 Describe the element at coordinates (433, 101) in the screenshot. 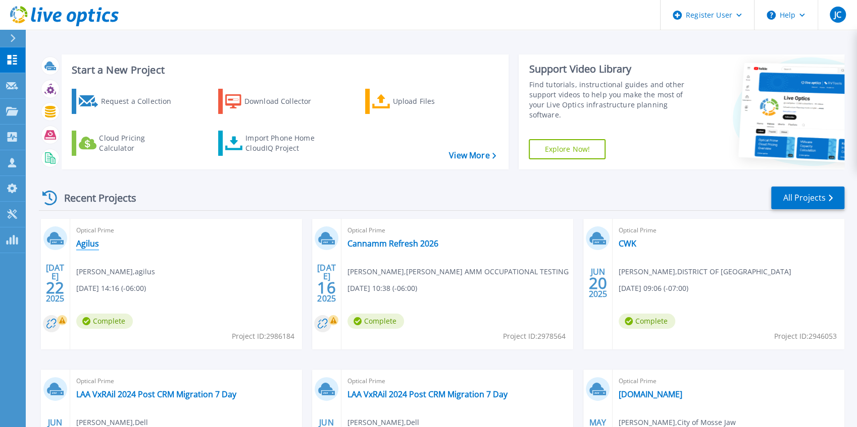

I see `div: Upload Files` at that location.